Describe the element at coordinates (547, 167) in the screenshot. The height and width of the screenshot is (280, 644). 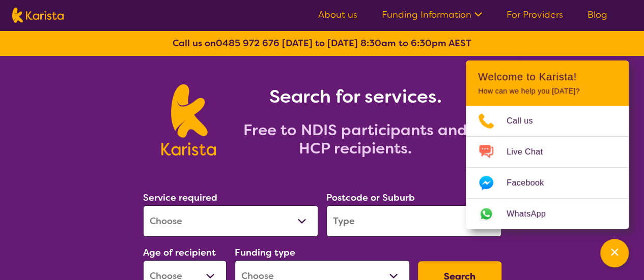
I see `ul: Choose channel` at that location.